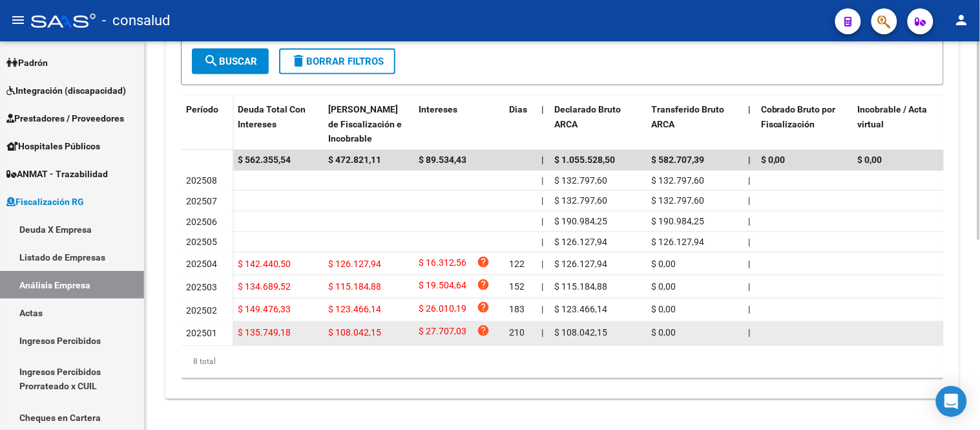 The image size is (980, 430). What do you see at coordinates (202, 242) in the screenshot?
I see `span: 202505` at bounding box center [202, 242].